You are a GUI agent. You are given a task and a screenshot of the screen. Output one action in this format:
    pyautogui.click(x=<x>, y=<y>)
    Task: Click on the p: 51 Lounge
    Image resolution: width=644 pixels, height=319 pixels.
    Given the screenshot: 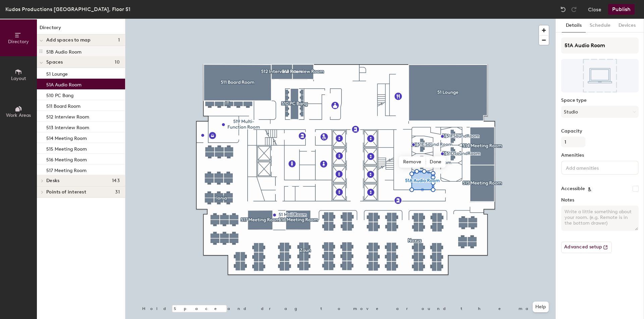 What is the action you would take?
    pyautogui.click(x=57, y=73)
    